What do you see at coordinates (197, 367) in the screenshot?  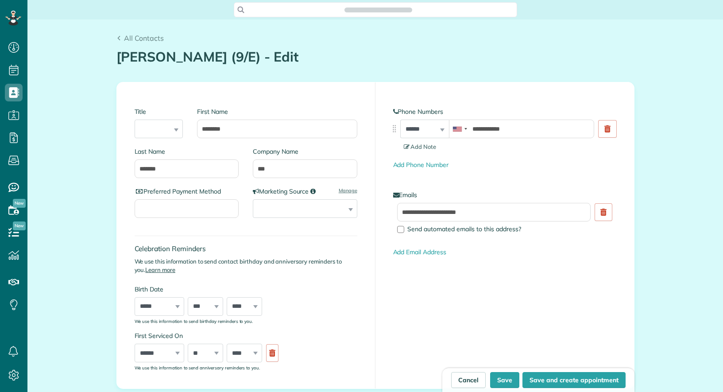 I see `sub: We use this information to send anniversary reminders to you.` at bounding box center [197, 367].